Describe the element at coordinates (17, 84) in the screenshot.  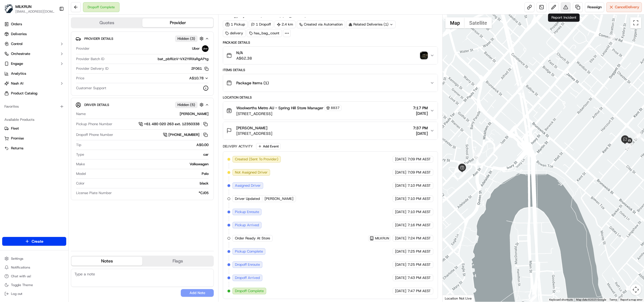
I see `span: Nash AI` at that location.